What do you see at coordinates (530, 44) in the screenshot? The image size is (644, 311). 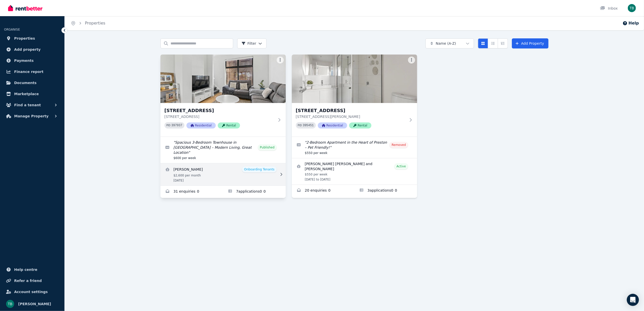 I see `a: Add Property` at bounding box center [530, 44].